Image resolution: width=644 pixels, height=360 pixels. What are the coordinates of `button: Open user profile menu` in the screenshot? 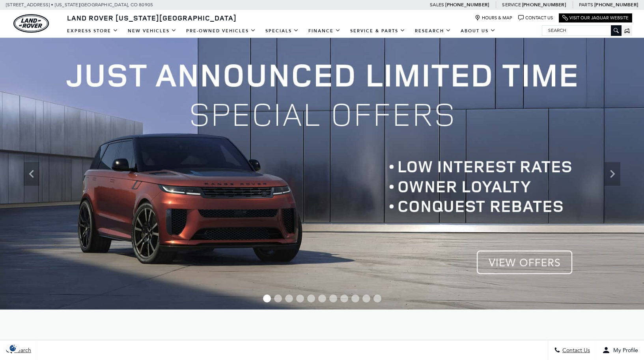 It's located at (620, 350).